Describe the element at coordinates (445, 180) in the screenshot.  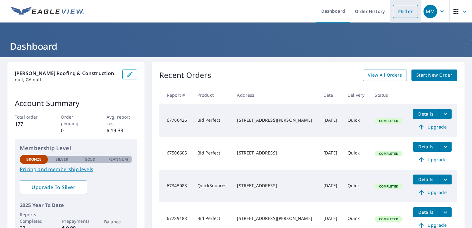
I see `button: filesDropdownBtn-67345083` at that location.